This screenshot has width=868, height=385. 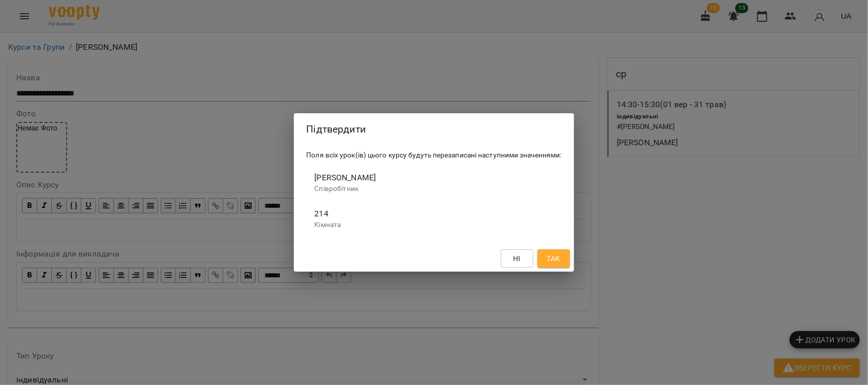 What do you see at coordinates (517, 259) in the screenshot?
I see `span: Ні` at bounding box center [517, 259].